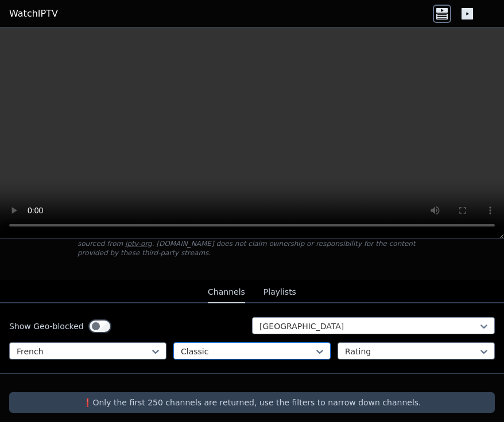 This screenshot has width=504, height=422. What do you see at coordinates (47, 326) in the screenshot?
I see `label: Show Geo-blocked` at bounding box center [47, 326].